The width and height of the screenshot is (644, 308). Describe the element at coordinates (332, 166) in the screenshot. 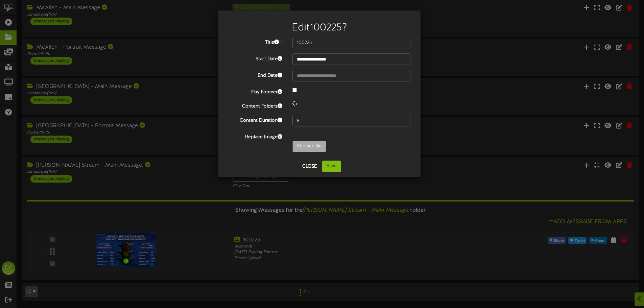

I see `button: Save` at that location.